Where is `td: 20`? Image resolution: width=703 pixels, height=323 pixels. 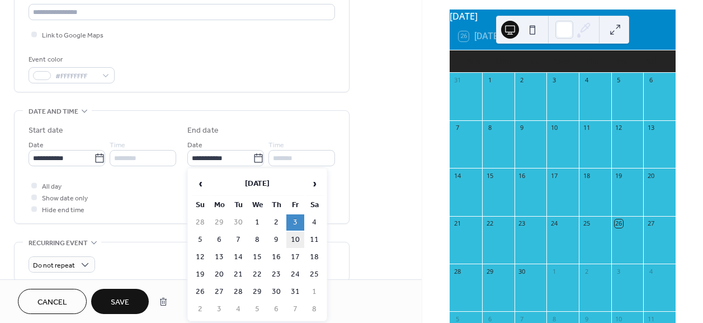
td: 20 is located at coordinates (219, 274).